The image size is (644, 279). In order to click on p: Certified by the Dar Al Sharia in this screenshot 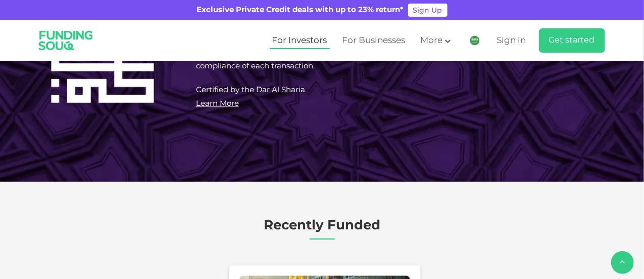, I will do `click(400, 90)`.